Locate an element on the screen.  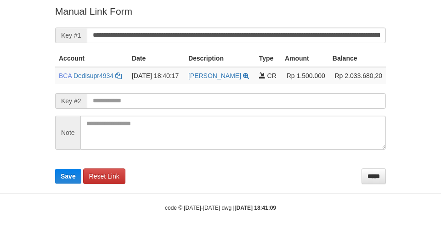
a: Reset Link is located at coordinates (104, 177).